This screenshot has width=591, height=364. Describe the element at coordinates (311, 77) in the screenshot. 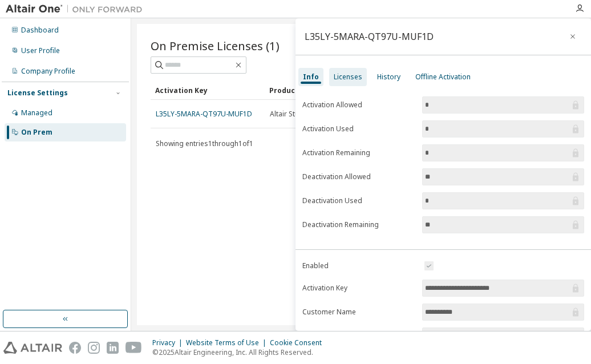

I see `div: Info` at that location.